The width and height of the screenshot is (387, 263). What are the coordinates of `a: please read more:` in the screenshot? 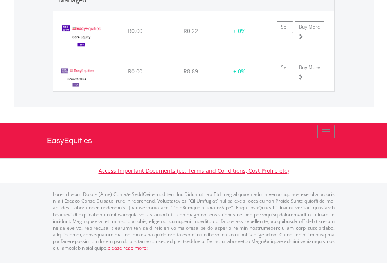 It's located at (128, 248).